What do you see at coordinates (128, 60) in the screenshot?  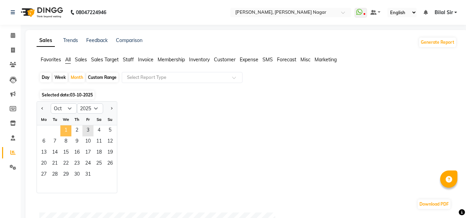 I see `span: Staff` at bounding box center [128, 60].